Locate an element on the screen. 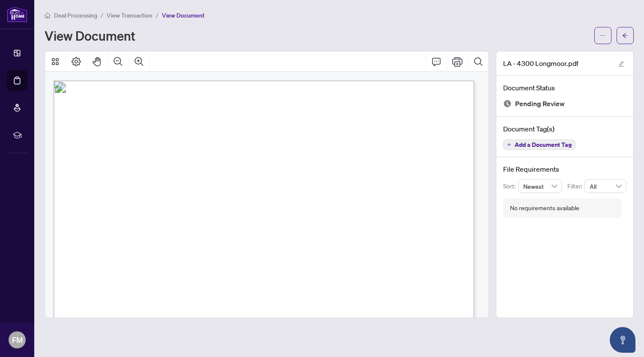  h4: File Requirements is located at coordinates (565, 169).